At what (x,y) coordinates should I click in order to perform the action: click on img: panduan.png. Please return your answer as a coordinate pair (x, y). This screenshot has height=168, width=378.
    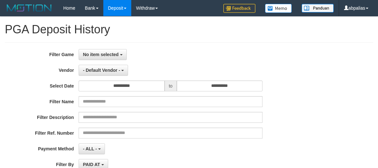
    Looking at the image, I should click on (318, 8).